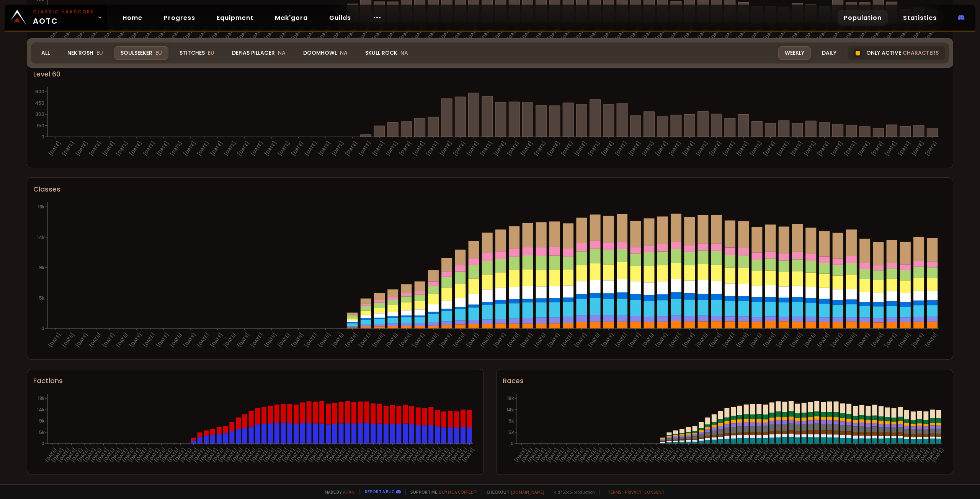 This screenshot has height=499, width=980. What do you see at coordinates (490, 189) in the screenshot?
I see `div: Classes` at bounding box center [490, 189].